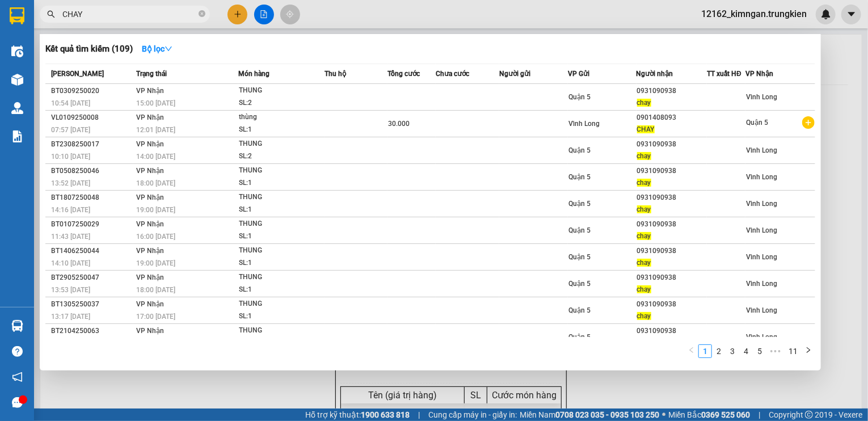 The width and height of the screenshot is (868, 421). Describe the element at coordinates (808, 350) in the screenshot. I see `span: right` at that location.